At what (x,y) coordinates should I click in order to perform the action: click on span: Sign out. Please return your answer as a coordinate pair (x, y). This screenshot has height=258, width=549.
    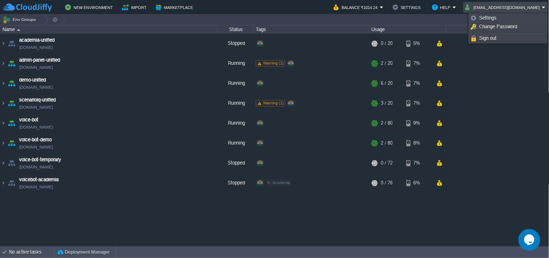
    Looking at the image, I should click on (488, 38).